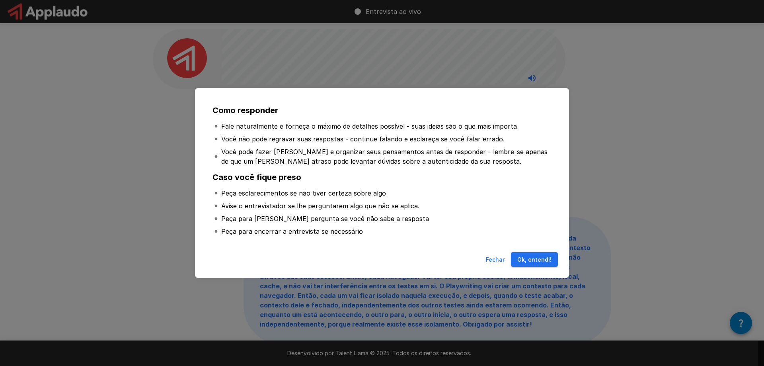  I want to click on font: Avise o entrevistador se lhe perguntarem algo que não se aplica., so click(320, 206).